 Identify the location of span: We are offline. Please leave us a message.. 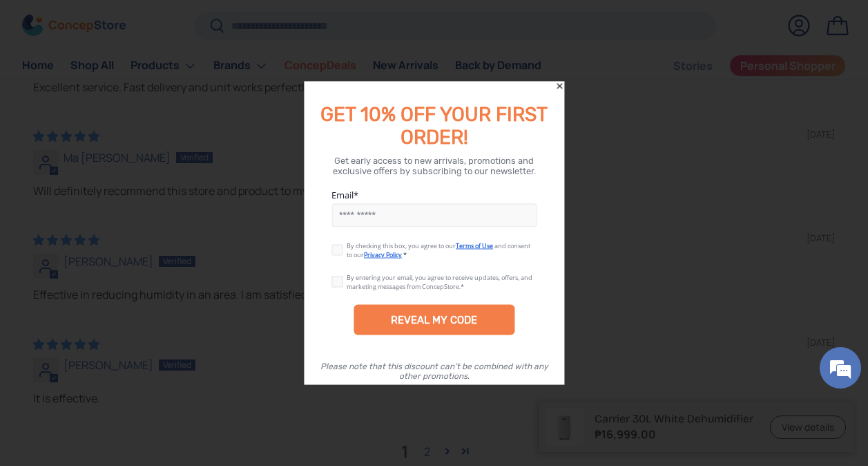
(135, 212).